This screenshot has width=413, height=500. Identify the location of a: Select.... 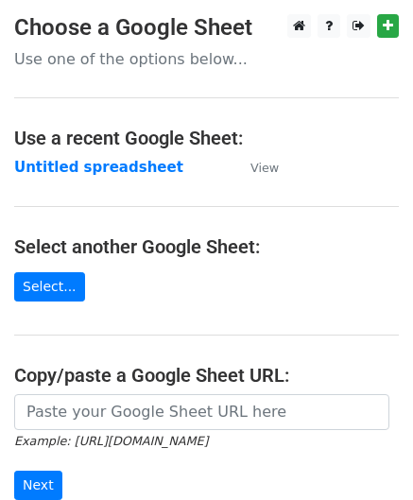
(49, 287).